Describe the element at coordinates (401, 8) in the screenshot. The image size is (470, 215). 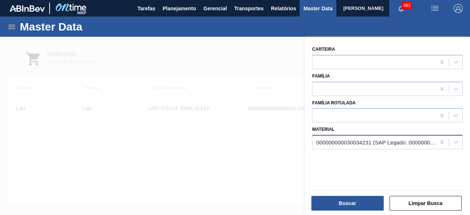
I see `button: Notificações` at that location.